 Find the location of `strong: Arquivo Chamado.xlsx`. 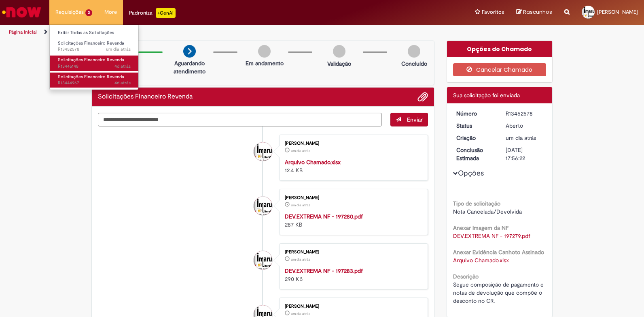

strong: Arquivo Chamado.xlsx is located at coordinates (313, 162).